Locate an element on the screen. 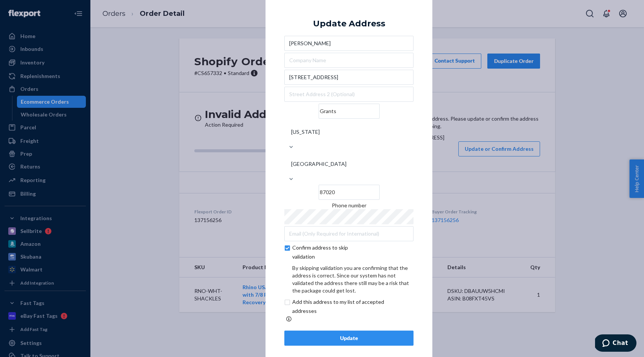 The width and height of the screenshot is (644, 357). input: City is located at coordinates (349, 111).